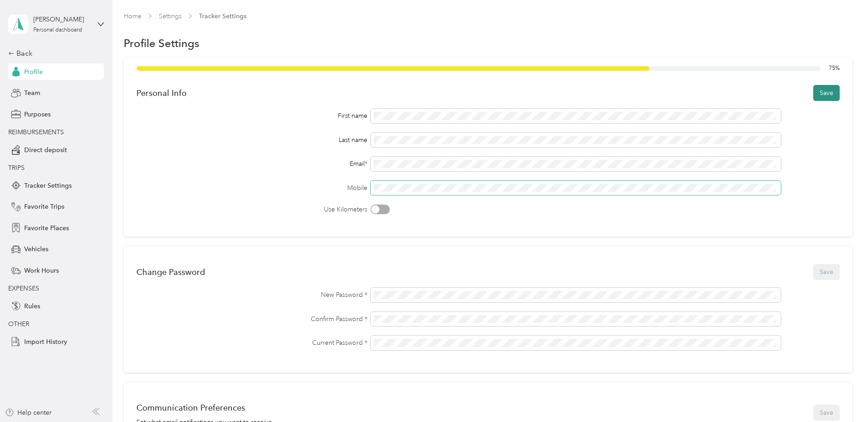 This screenshot has width=868, height=422. Describe the element at coordinates (36, 132) in the screenshot. I see `span: REIMBURSEMENTS` at that location.